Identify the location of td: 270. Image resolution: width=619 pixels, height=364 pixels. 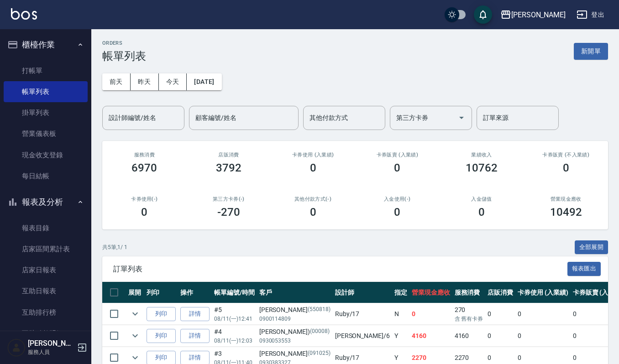
(469, 314).